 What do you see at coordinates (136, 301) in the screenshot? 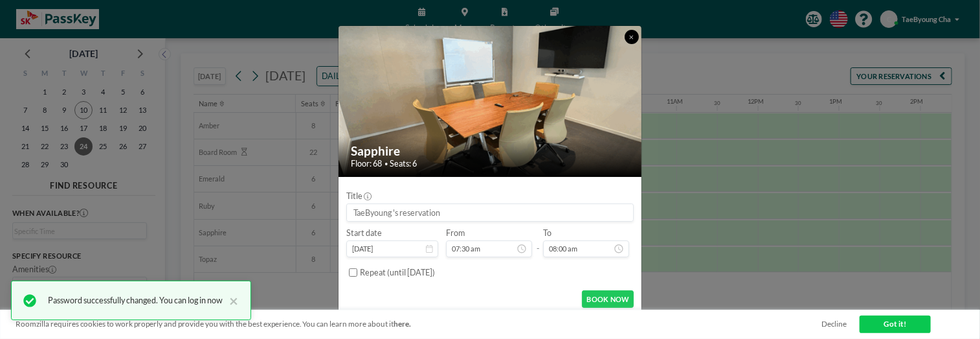
I see `div: Password successfully changed. You can log in now` at bounding box center [136, 301].